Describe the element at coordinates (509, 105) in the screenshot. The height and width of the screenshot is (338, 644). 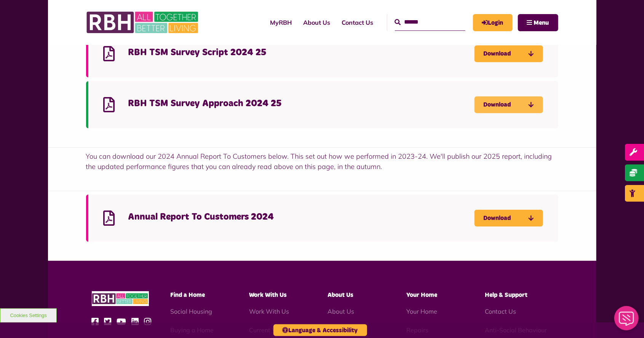
I see `a: Download RBH TSM Survey Approach 2024 25 - open in a new tab` at that location.